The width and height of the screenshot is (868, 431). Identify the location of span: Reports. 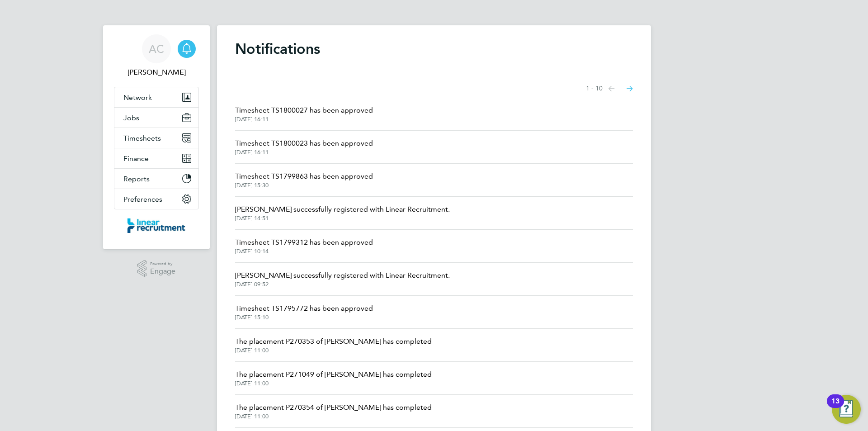
(137, 179).